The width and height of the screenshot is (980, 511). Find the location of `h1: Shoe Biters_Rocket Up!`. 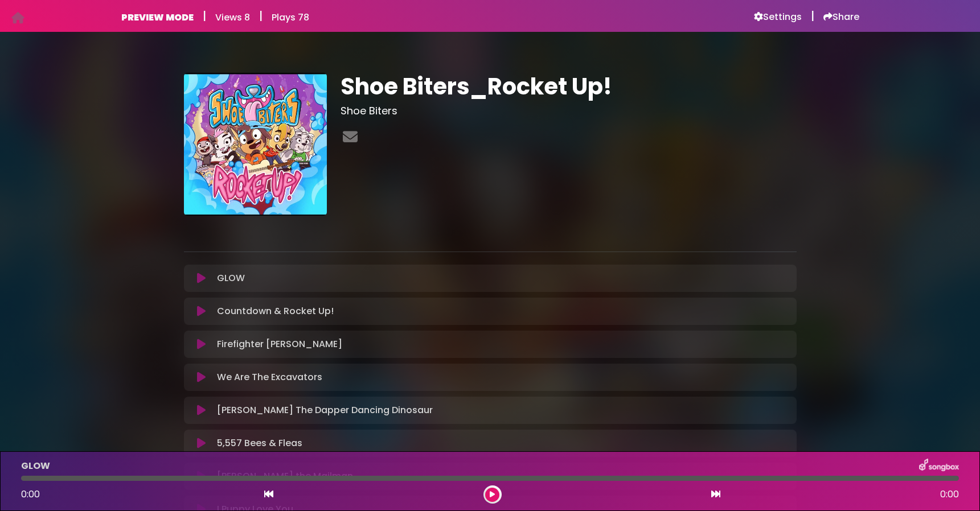

h1: Shoe Biters_Rocket Up! is located at coordinates (568, 87).